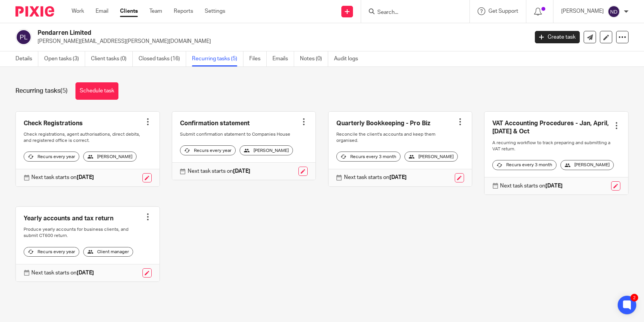 This screenshot has height=322, width=644. Describe the element at coordinates (348, 59) in the screenshot. I see `a: Audit logs` at that location.